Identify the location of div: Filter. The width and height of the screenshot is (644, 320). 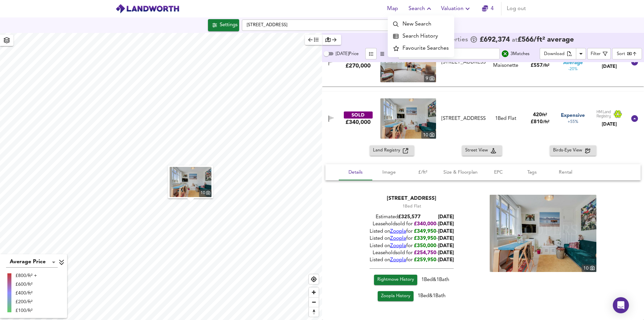
(596, 54).